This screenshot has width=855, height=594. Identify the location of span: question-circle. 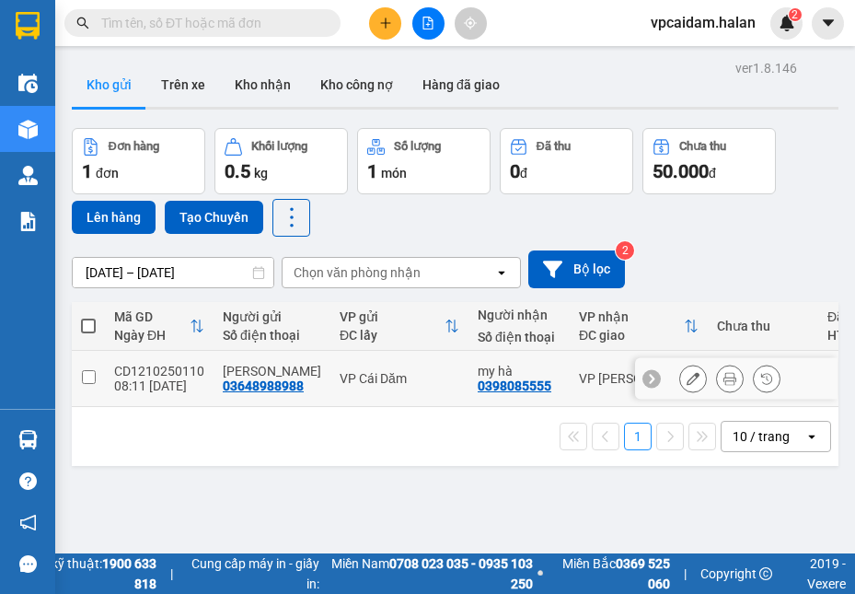
(28, 480).